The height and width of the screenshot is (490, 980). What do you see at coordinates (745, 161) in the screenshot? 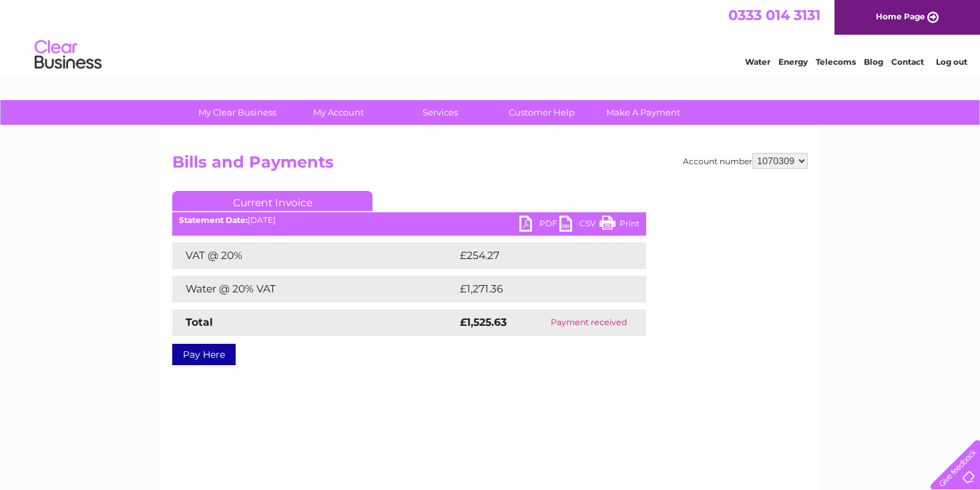
I see `div: Account number` at bounding box center [745, 161].